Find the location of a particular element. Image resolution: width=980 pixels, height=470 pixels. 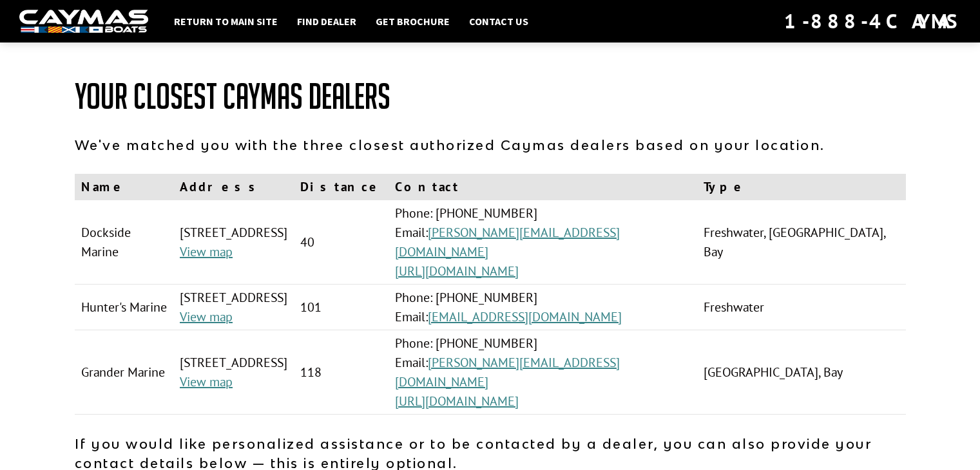

th: Contact is located at coordinates (543, 186).